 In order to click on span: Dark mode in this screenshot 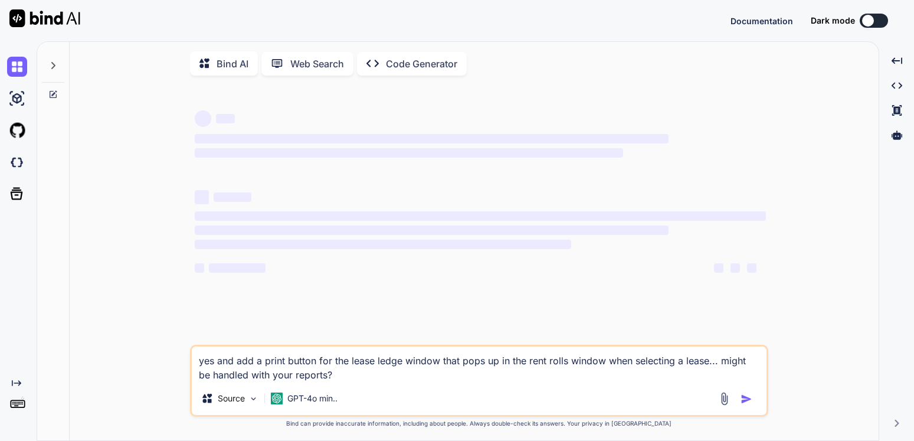, I will do `click(833, 21)`.